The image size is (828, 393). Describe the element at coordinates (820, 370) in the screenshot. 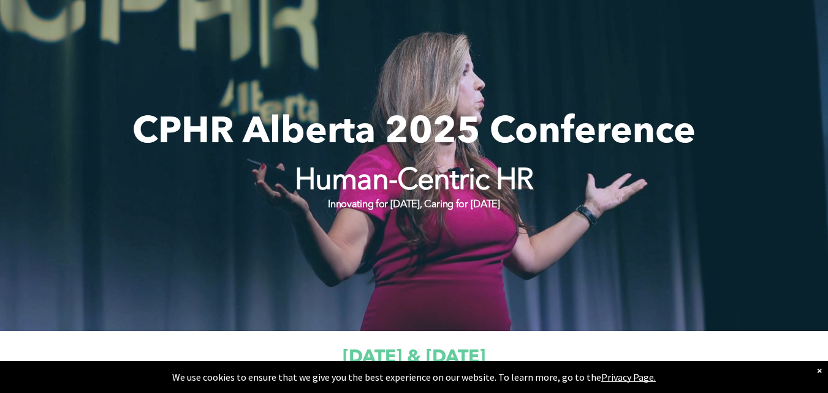

I see `div: Dismiss notification` at that location.